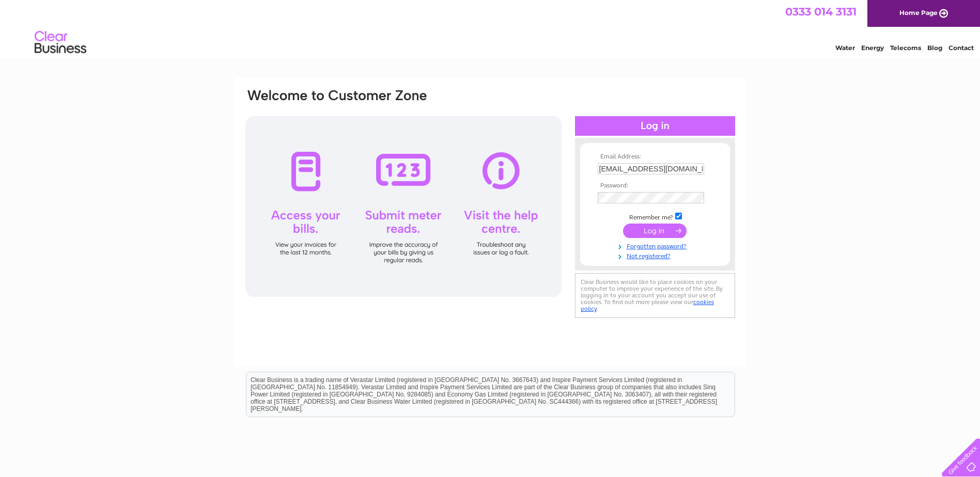 The width and height of the screenshot is (980, 477). I want to click on a: 0333 014 3131, so click(821, 12).